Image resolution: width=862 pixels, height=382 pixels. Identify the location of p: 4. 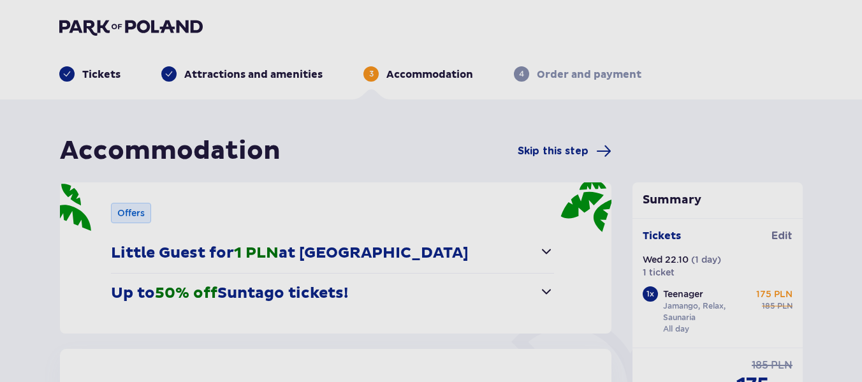
(521, 74).